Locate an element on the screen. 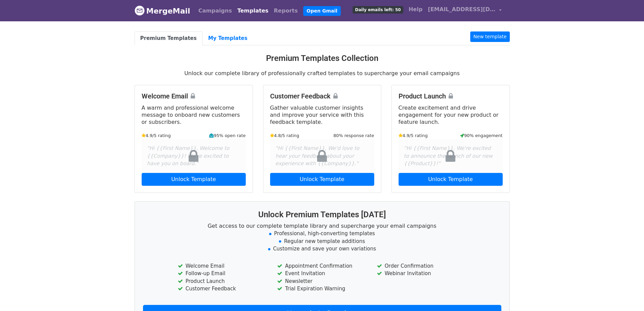  p: Gather valuable customer insights and improve your service with this feedback template. is located at coordinates (322, 115).